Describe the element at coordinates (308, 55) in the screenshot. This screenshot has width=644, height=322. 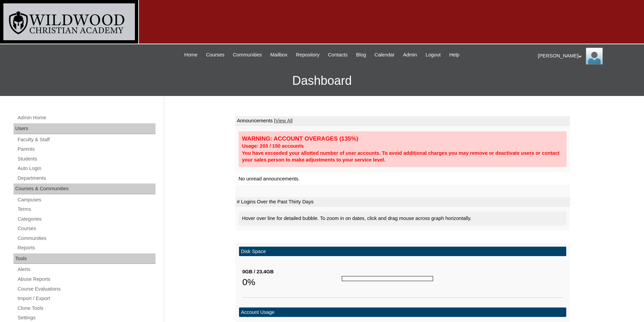
I see `a: Repository` at that location.